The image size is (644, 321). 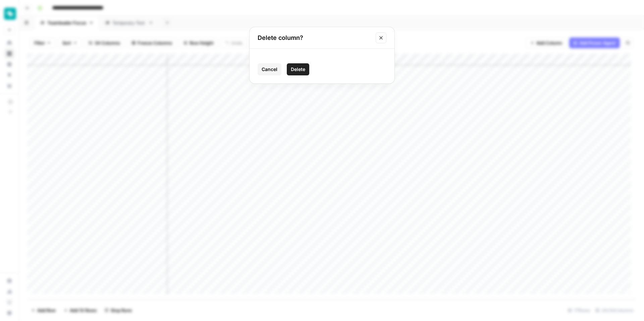 I want to click on h2: Delete column?, so click(x=314, y=38).